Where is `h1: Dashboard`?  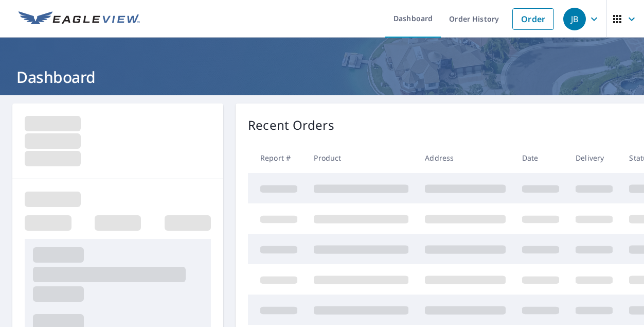
h1: Dashboard is located at coordinates (322, 76).